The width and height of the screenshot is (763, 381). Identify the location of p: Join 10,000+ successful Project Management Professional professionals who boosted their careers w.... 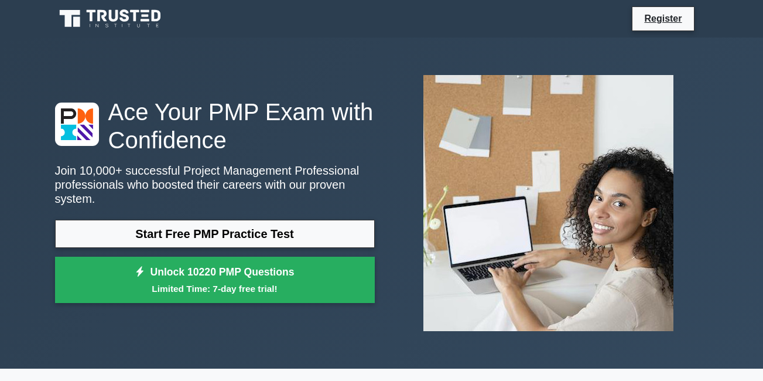
(215, 185).